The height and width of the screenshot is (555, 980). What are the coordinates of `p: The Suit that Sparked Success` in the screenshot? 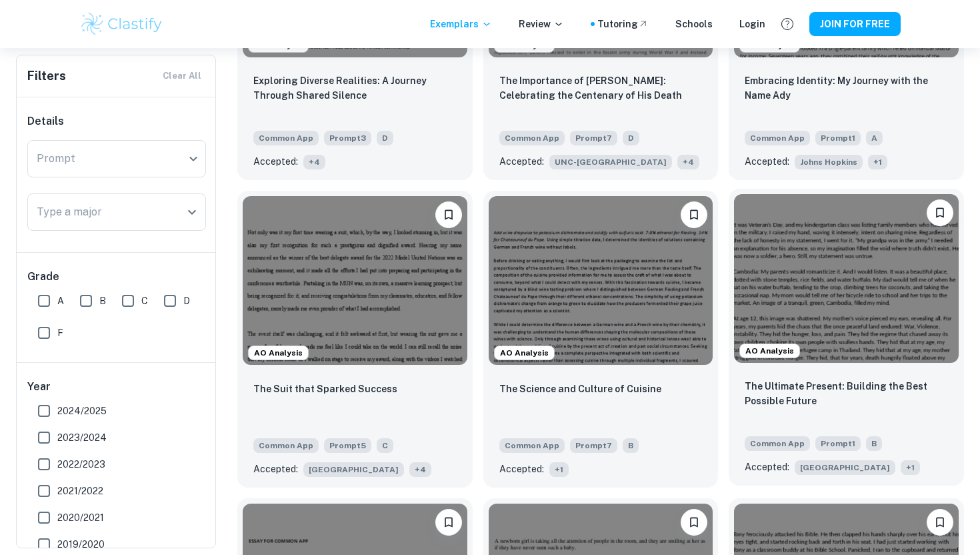 It's located at (325, 389).